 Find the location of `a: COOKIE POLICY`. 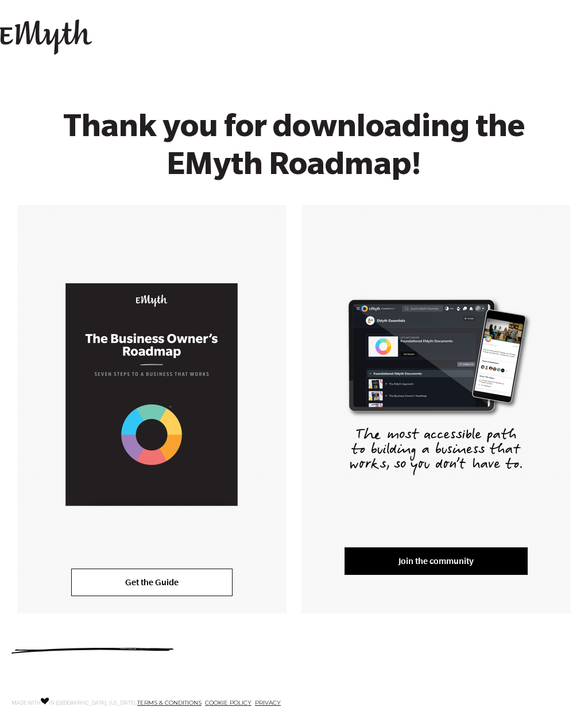

a: COOKIE POLICY is located at coordinates (228, 702).